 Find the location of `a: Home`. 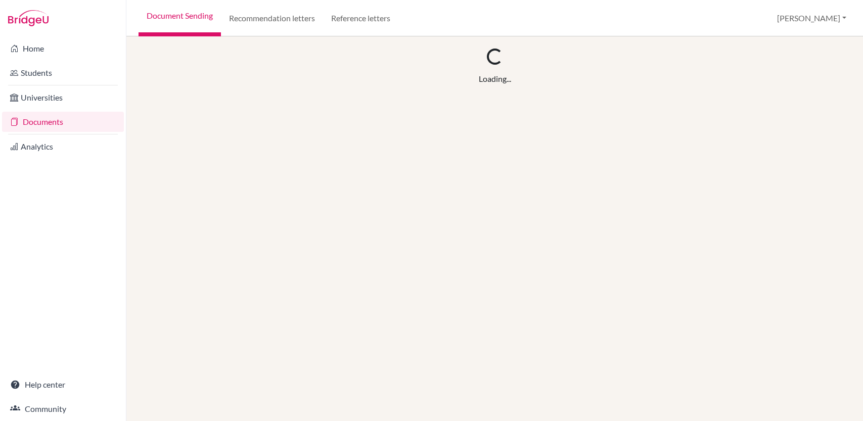

a: Home is located at coordinates (63, 49).